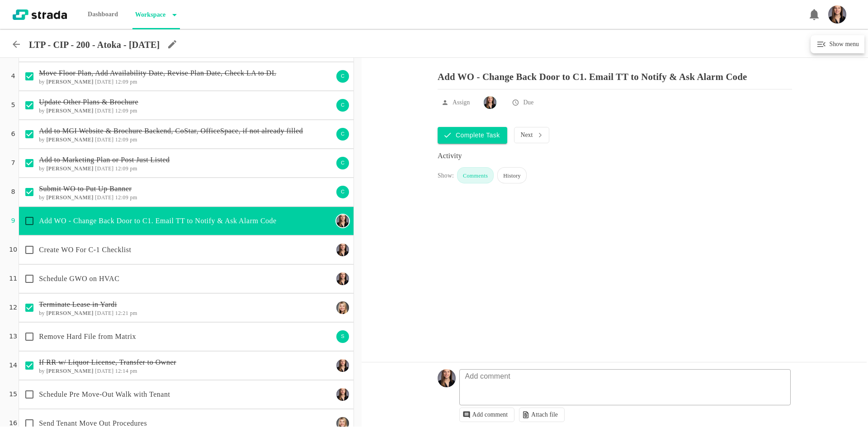  I want to click on p: Move Floor Plan, Add Availability Date, Revise Plan Date, Check LA to DL, so click(186, 73).